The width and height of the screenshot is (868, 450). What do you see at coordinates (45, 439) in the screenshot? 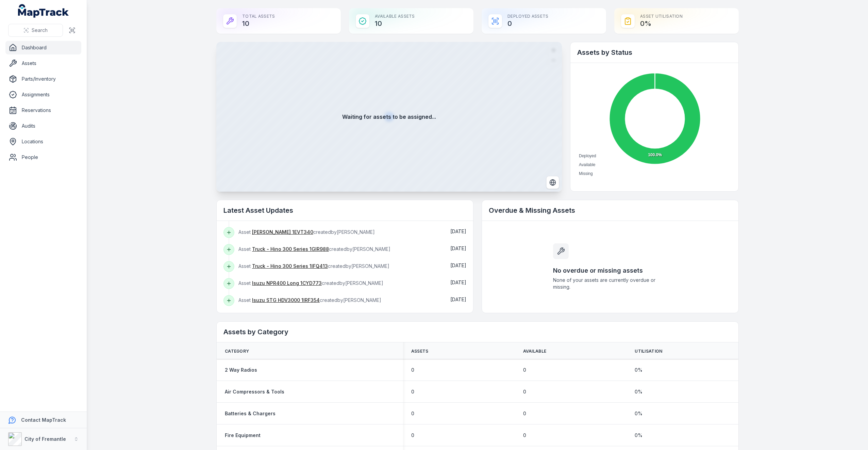
I see `strong: City of Fremantle` at bounding box center [45, 439].